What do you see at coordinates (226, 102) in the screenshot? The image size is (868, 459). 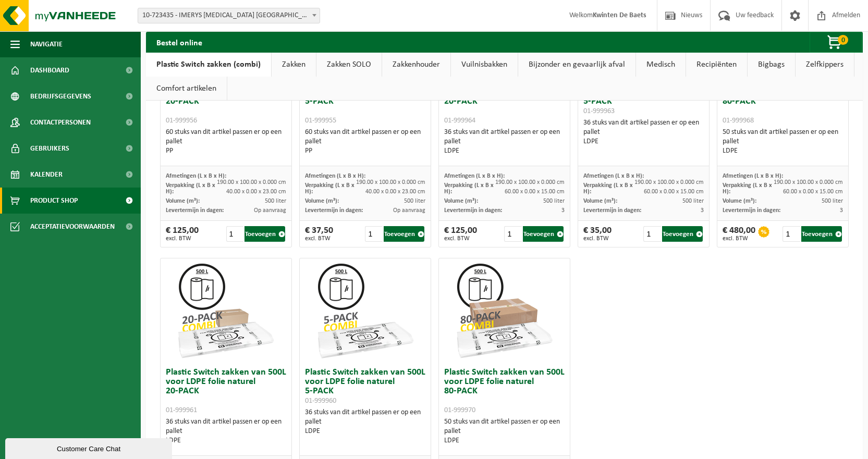 I see `h3: Plastic Switch zakken van 500L voor EPS (isomo, piepschuim) 20-PACK` at bounding box center [226, 102].